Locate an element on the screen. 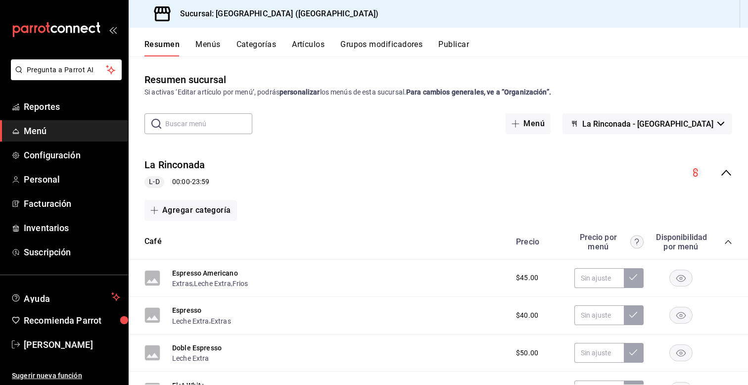 This screenshot has height=385, width=748. span: Sugerir nueva función is located at coordinates (66, 376).